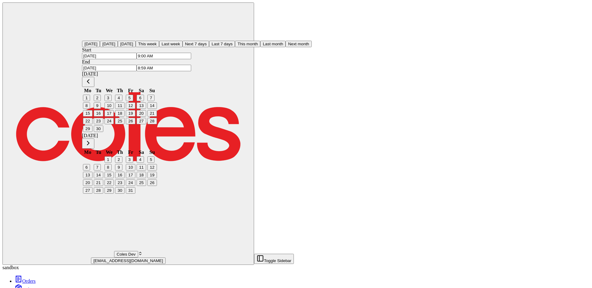  I want to click on button: Toggle Sidebar, so click(274, 259).